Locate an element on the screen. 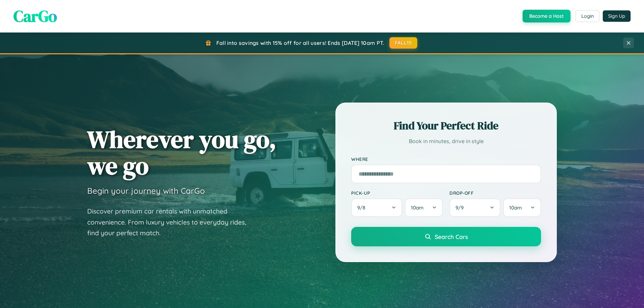 This screenshot has width=644, height=308. h1: Wherever you go, we go is located at coordinates (182, 153).